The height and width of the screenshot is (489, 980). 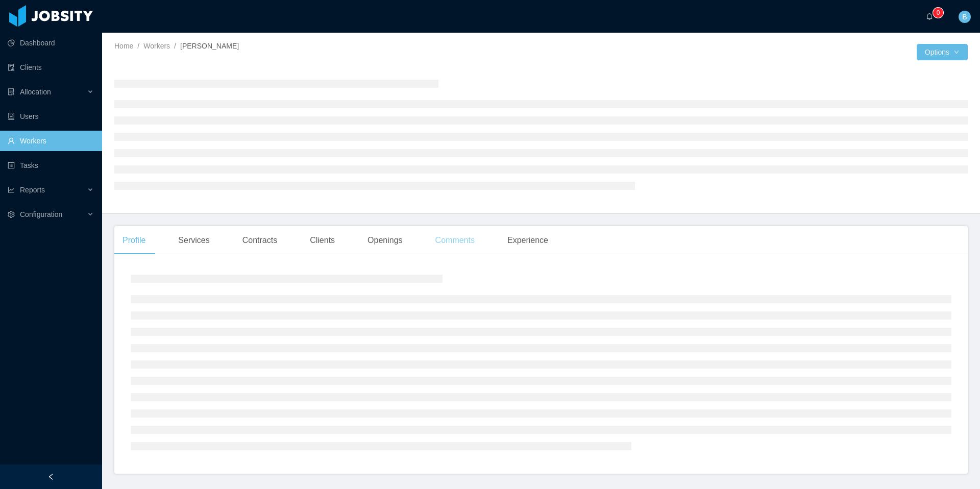 What do you see at coordinates (964, 17) in the screenshot?
I see `span: B` at bounding box center [964, 17].